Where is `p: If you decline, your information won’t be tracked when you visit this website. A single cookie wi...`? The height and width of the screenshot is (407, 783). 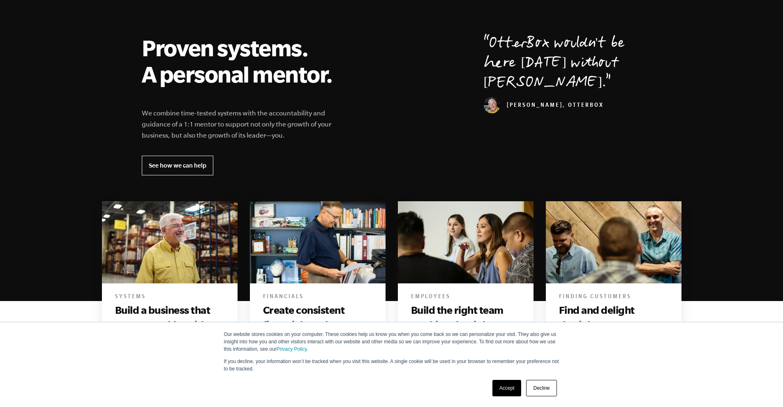 p: If you decline, your information won’t be tracked when you visit this website. A single cookie wi... is located at coordinates (392, 366).